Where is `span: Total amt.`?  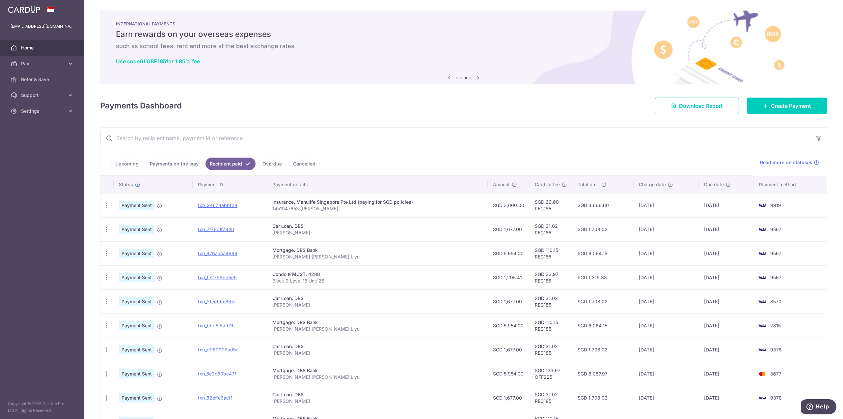 span: Total amt. is located at coordinates (589, 184).